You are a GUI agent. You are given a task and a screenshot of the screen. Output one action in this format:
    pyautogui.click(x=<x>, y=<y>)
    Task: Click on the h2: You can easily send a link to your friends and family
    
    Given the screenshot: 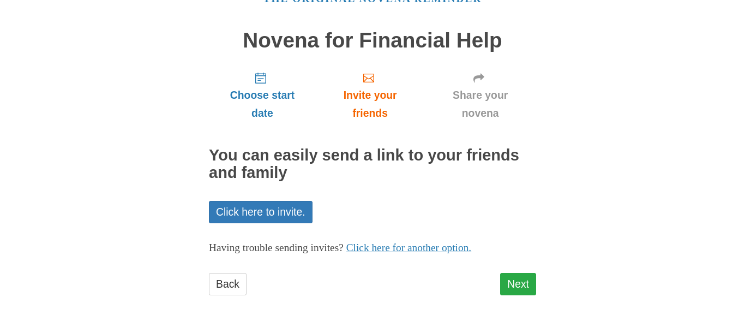 What is the action you would take?
    pyautogui.click(x=373, y=164)
    